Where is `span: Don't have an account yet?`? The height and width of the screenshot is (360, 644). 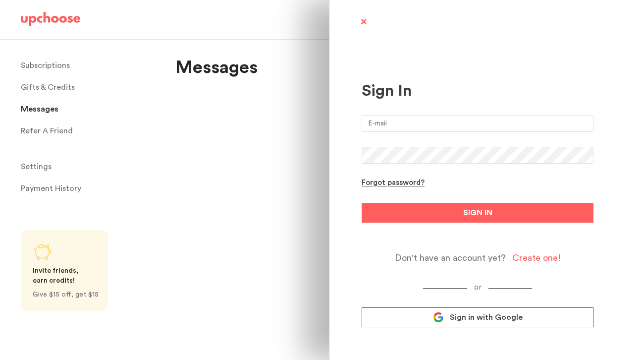 span: Don't have an account yet? is located at coordinates (450, 258).